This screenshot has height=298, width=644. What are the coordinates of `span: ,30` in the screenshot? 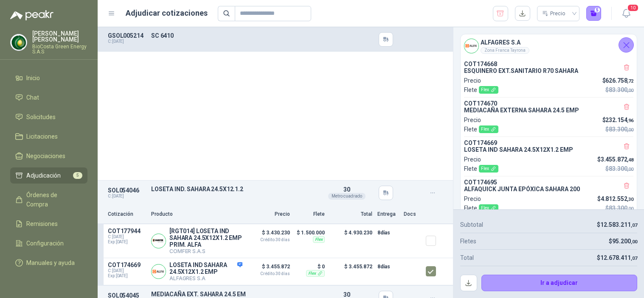 It's located at (630, 200).